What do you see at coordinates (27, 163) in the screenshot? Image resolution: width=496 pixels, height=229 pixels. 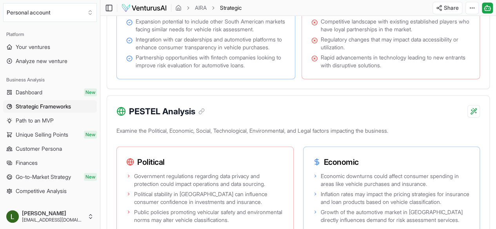 I see `span: Finances` at bounding box center [27, 163].